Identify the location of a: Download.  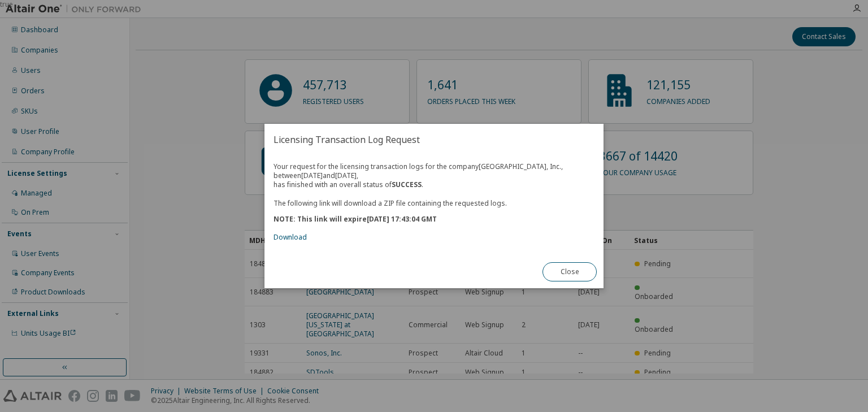
(290, 237).